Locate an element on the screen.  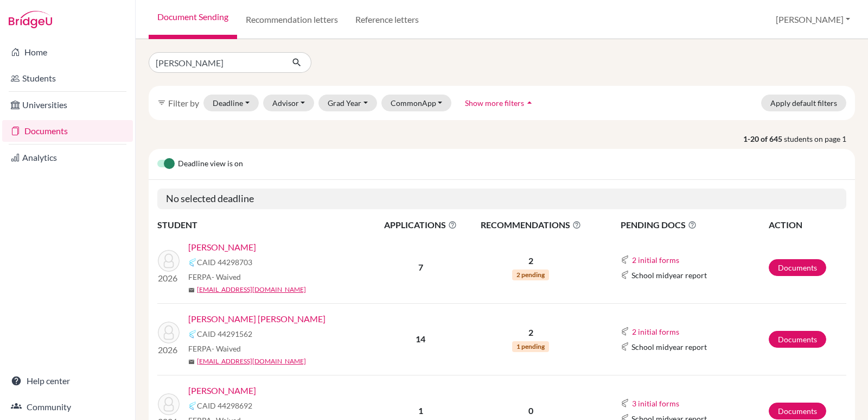
p: 0 is located at coordinates (530, 411).